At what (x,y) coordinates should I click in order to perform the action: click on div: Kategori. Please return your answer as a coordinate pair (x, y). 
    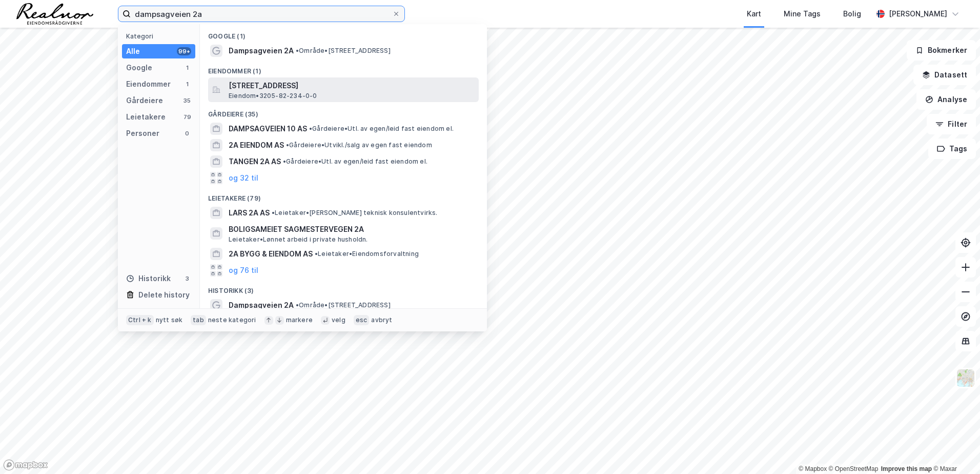
    Looking at the image, I should click on (160, 36).